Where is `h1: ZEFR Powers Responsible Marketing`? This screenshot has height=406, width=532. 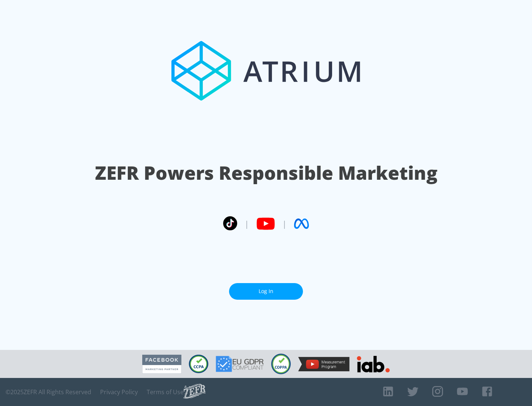 h1: ZEFR Powers Responsible Marketing is located at coordinates (266, 173).